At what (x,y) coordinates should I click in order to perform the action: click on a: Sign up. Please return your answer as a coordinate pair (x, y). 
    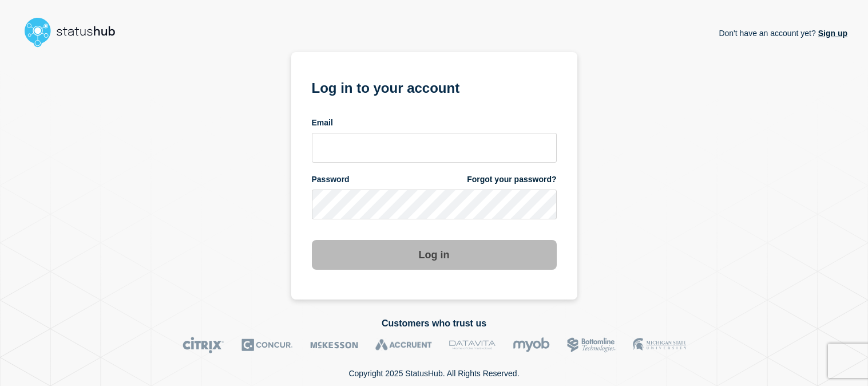
    Looking at the image, I should click on (831, 34).